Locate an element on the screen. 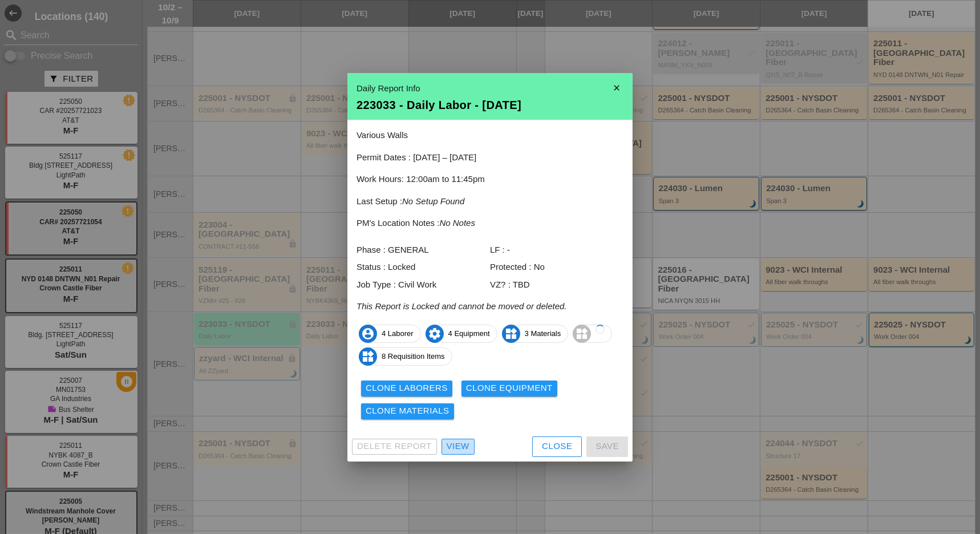  div: Clone Materials is located at coordinates (408, 411).